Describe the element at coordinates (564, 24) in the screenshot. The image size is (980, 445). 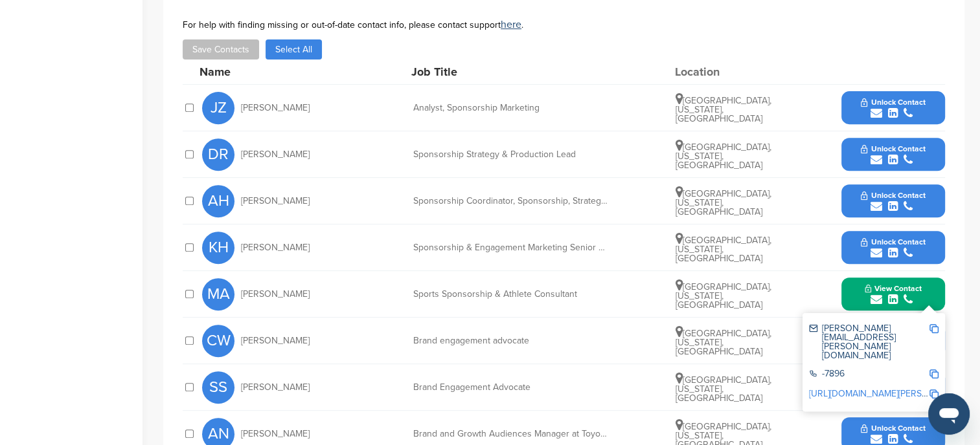
I see `div: For help with finding missing or out-of-date contact info, please contact support .` at that location.